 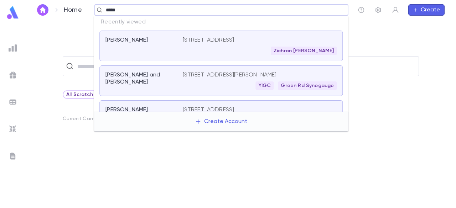 I want to click on img: letters_grey.7941b92b52307dd3b8a917253454ce1c.svg, so click(x=13, y=156).